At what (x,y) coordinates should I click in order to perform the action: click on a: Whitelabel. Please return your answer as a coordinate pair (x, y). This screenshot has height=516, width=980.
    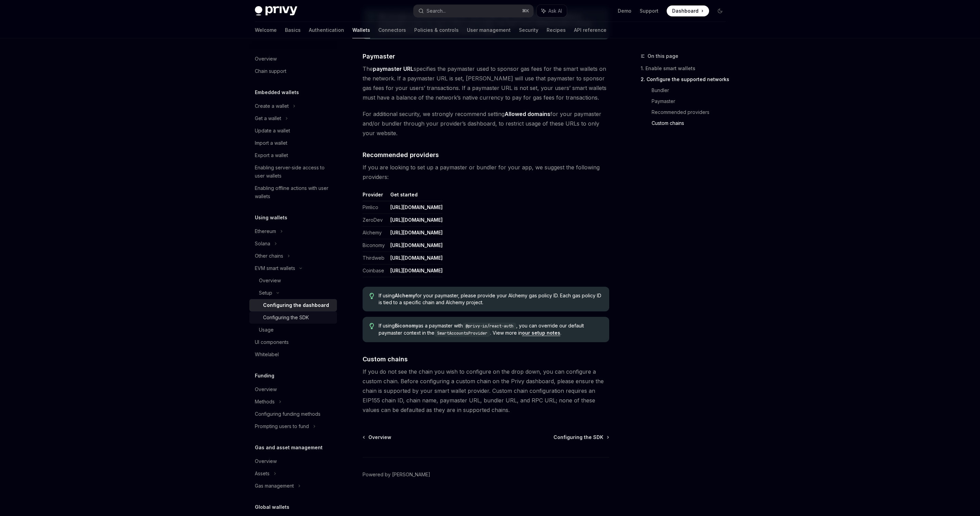
    Looking at the image, I should click on (293, 355).